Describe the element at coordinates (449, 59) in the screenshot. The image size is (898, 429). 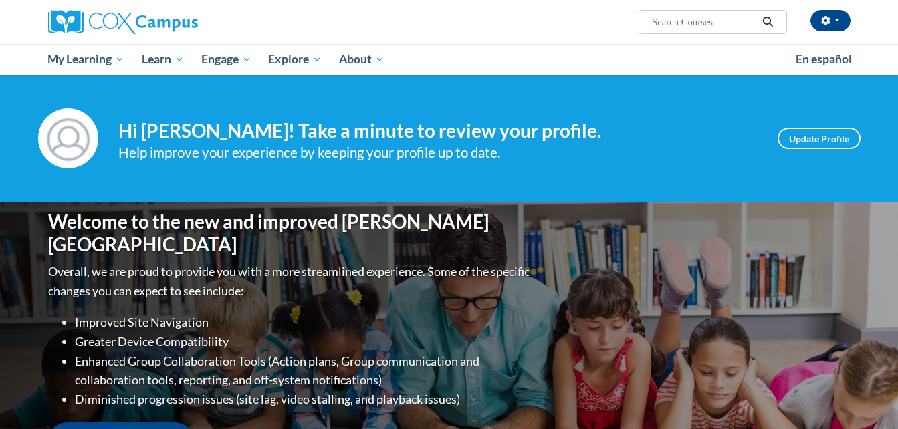
I see `div: Main menu` at that location.